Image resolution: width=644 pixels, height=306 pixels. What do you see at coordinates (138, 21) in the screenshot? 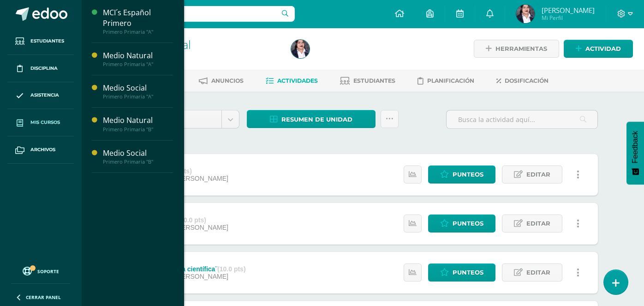
I see `a: MCI´s Español PrimeroPrimero Primaria "A"` at bounding box center [138, 21].